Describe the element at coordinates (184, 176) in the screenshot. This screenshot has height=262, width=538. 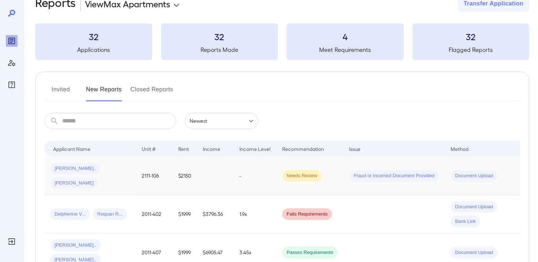
I see `td: $2150` at that location.